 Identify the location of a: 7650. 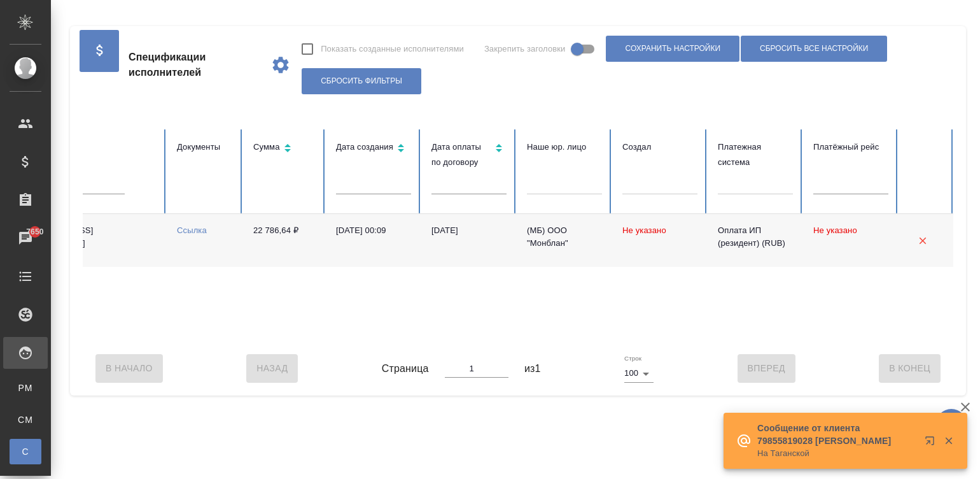
(25, 238).